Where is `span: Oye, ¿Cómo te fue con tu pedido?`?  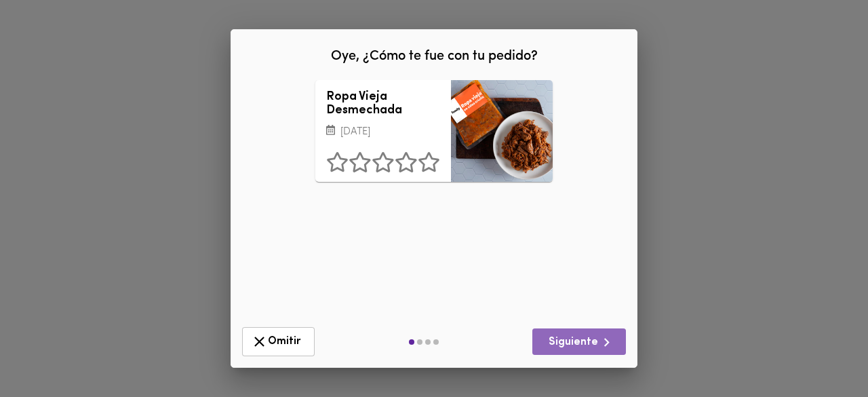 span: Oye, ¿Cómo te fue con tu pedido? is located at coordinates (434, 56).